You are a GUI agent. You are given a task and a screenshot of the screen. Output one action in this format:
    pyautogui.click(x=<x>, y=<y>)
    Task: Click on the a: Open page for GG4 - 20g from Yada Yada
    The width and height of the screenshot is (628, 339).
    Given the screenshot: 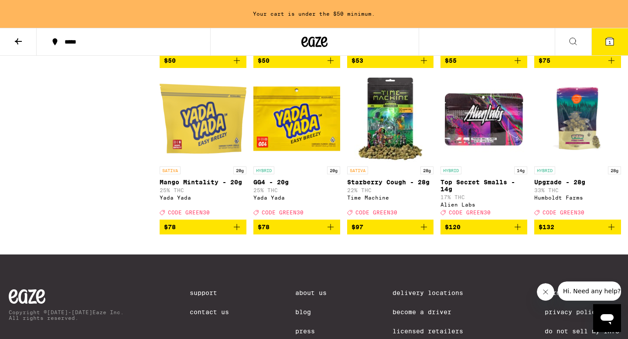 What is the action you would take?
    pyautogui.click(x=297, y=147)
    